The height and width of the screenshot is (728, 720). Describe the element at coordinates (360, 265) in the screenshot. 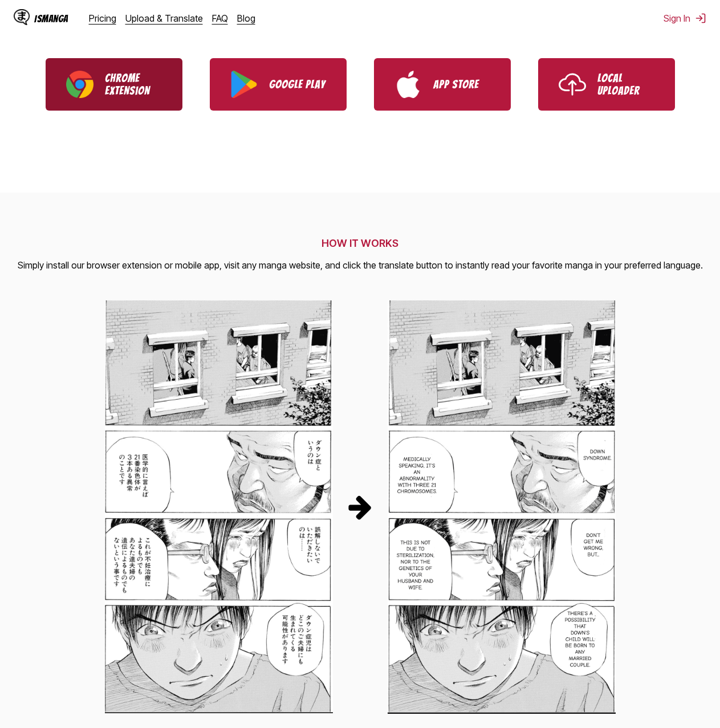

I see `p: Simply install our browser extension or mobile app, visit any manga website, and click the transl...` at that location.